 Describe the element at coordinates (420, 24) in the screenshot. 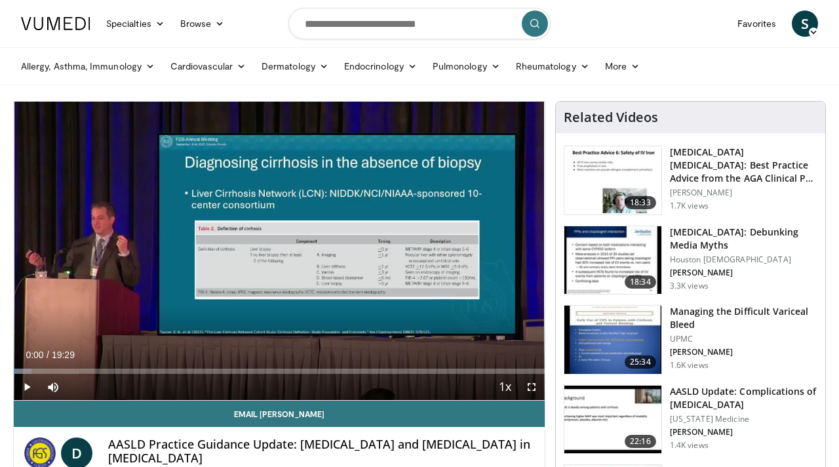

I see `input: Search topics, interventions` at that location.